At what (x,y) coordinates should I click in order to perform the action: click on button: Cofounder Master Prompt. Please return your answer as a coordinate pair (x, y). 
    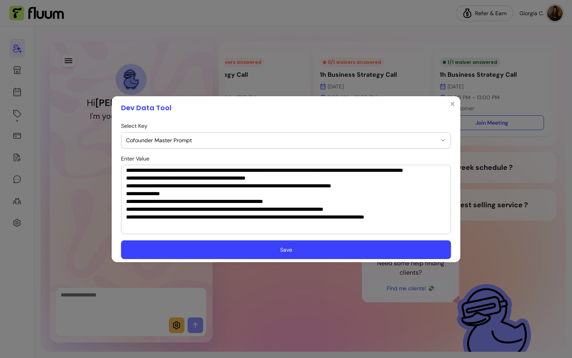
    Looking at the image, I should click on (286, 140).